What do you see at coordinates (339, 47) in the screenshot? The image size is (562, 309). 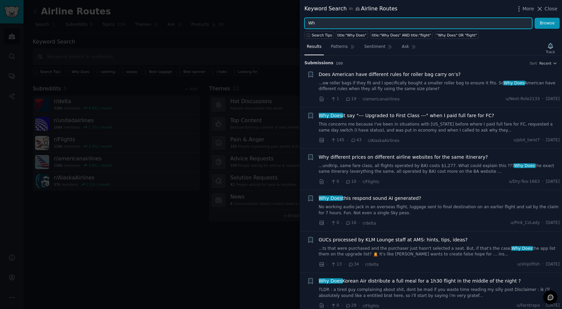 I see `span: Patterns` at bounding box center [339, 47].